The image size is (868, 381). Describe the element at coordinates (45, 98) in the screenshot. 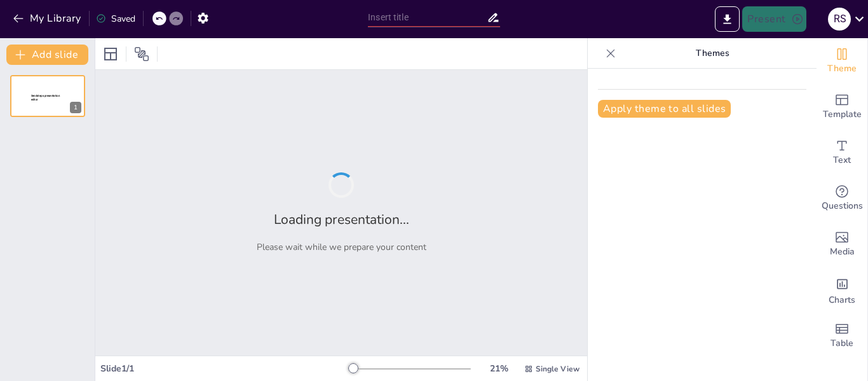

I see `span: Sendsteps presentation editor` at that location.